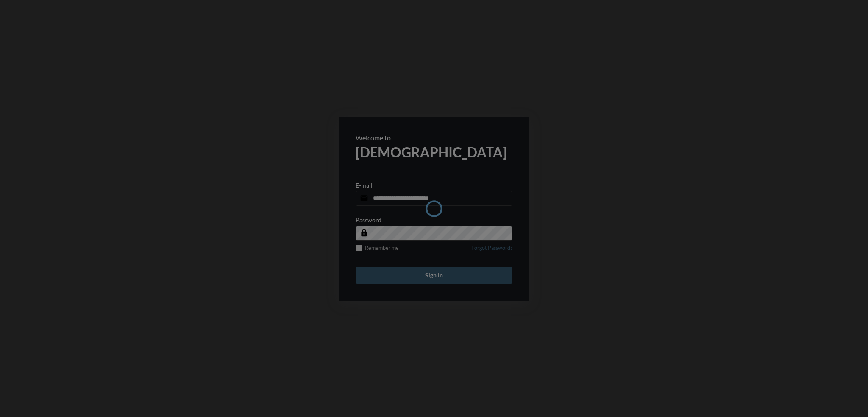  I want to click on label: Remember me, so click(378, 248).